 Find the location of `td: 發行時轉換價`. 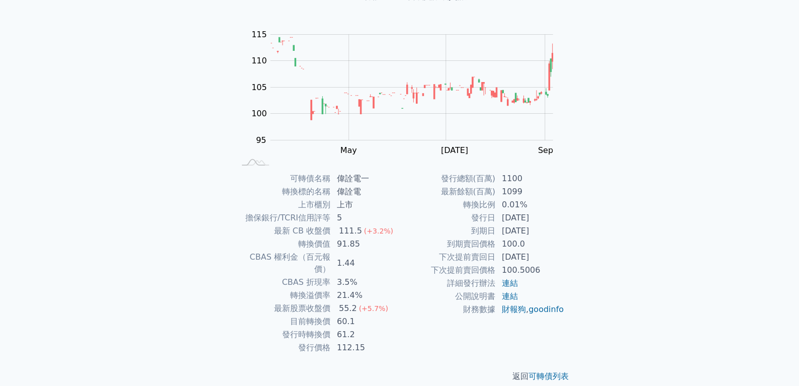

td: 發行時轉換價 is located at coordinates (283, 334).